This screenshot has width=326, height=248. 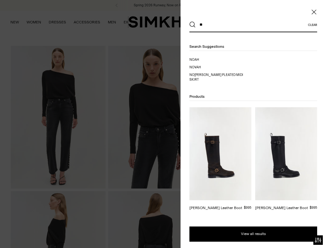 I want to click on a: novanna pleated midi skirt, so click(x=220, y=77).